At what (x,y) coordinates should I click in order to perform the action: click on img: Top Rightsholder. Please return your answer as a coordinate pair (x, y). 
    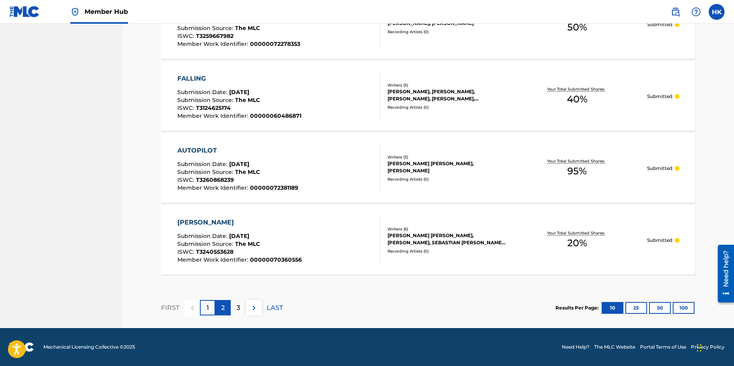
    Looking at the image, I should click on (75, 12).